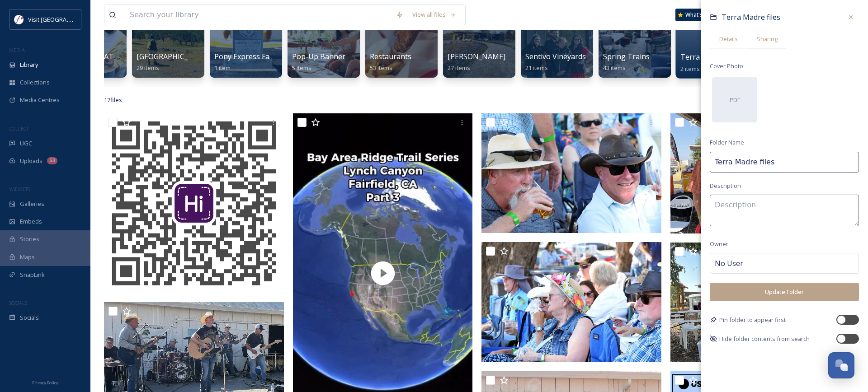  Describe the element at coordinates (381, 68) in the screenshot. I see `span: 53 items` at that location.